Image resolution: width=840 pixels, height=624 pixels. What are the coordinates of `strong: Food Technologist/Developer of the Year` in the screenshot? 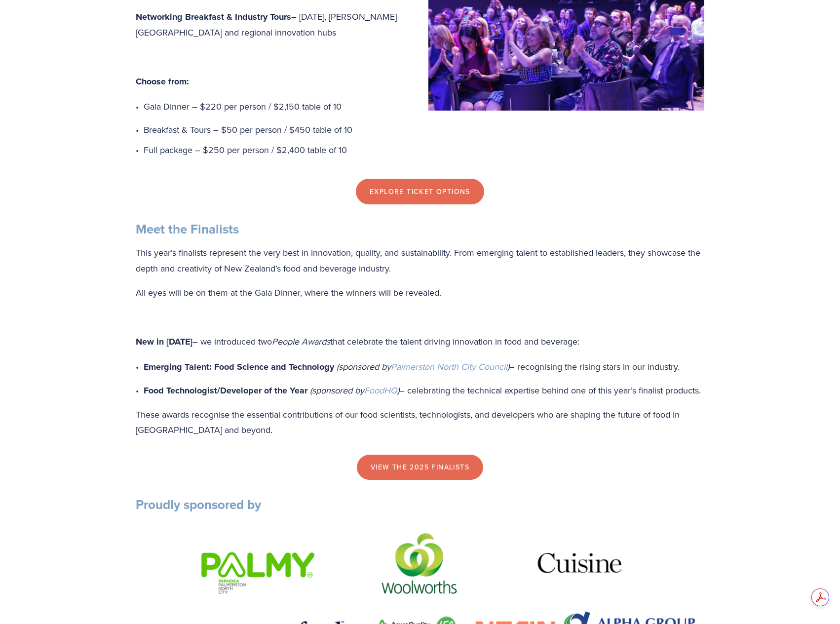 It's located at (226, 390).